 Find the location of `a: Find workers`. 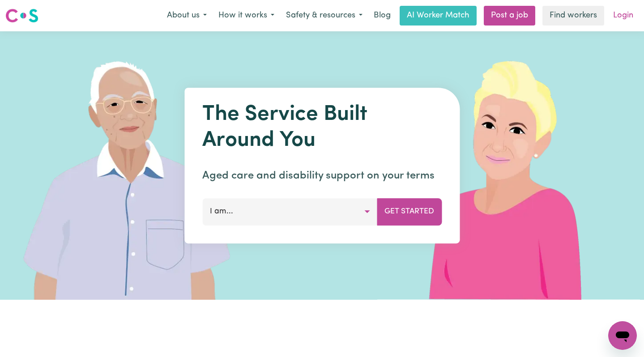

a: Find workers is located at coordinates (574, 16).